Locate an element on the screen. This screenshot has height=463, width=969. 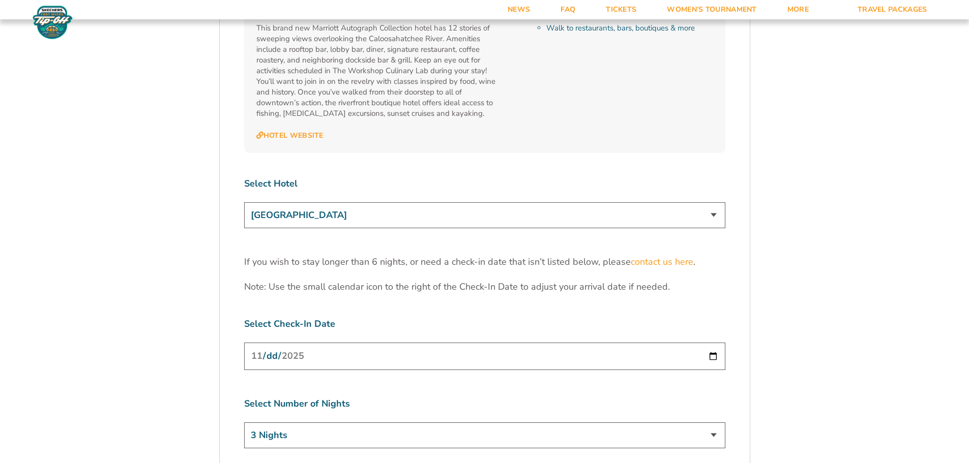
p: If you wish to stay longer than 6 nights, or need a check-in date that isn’t listed below, please . is located at coordinates (485, 262).